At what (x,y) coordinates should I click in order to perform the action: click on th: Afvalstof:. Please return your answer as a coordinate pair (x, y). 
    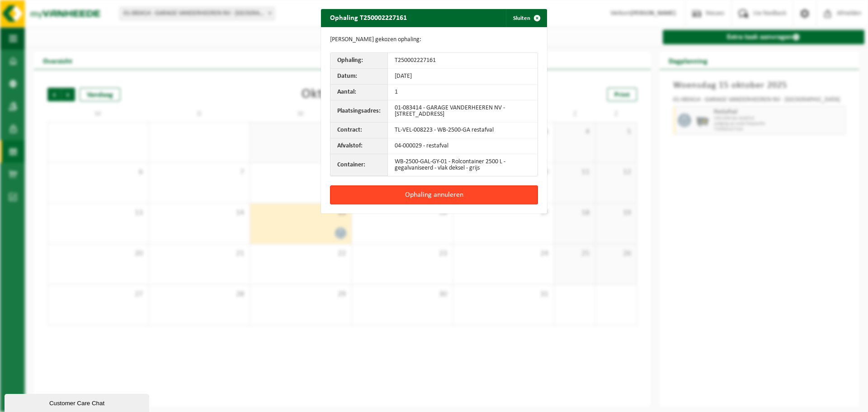
    Looking at the image, I should click on (359, 146).